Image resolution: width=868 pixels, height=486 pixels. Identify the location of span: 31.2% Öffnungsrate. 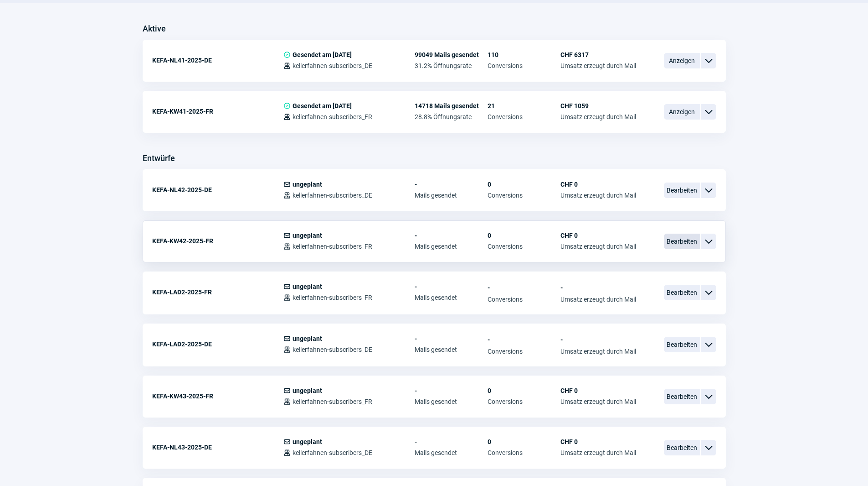
(451, 66).